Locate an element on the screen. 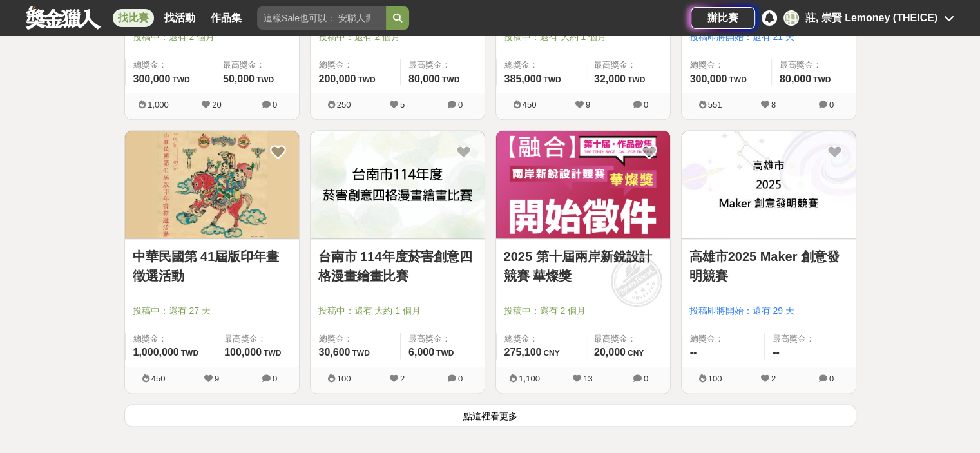 This screenshot has height=453, width=980. div: 莊 is located at coordinates (791, 18).